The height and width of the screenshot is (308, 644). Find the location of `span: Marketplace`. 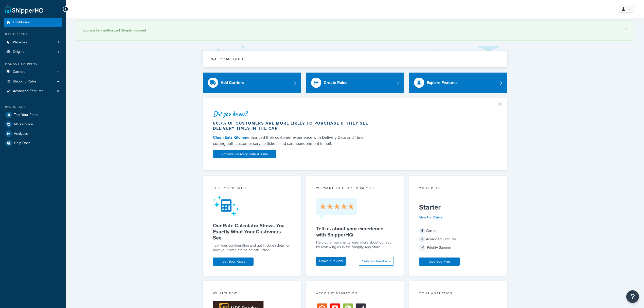

span: Marketplace is located at coordinates (23, 124).